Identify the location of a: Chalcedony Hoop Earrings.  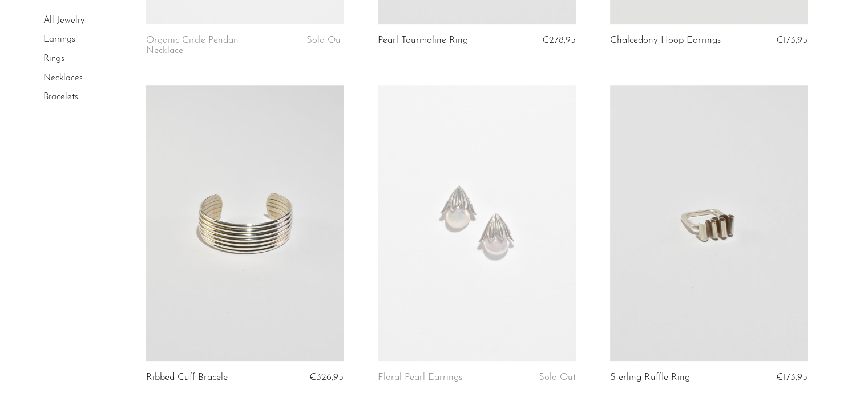
(666, 40).